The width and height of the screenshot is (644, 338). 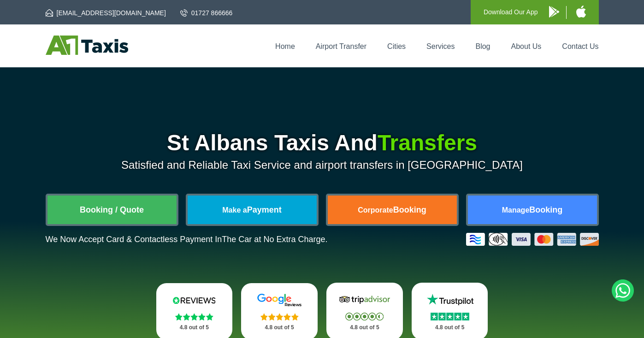 I want to click on a: Airport Transfer, so click(x=341, y=46).